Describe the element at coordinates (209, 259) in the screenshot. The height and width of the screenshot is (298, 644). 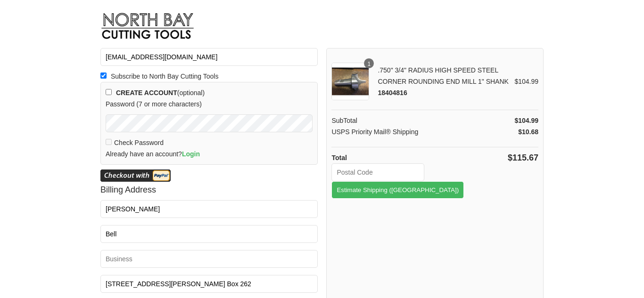
I see `input: Business` at that location.